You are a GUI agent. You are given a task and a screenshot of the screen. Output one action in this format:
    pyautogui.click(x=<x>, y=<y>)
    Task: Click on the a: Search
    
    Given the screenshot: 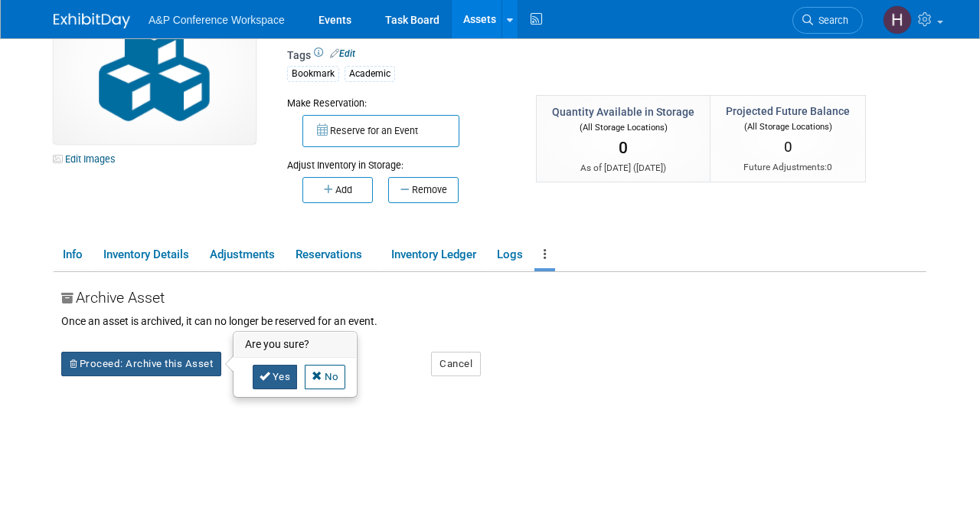 What is the action you would take?
    pyautogui.click(x=828, y=20)
    